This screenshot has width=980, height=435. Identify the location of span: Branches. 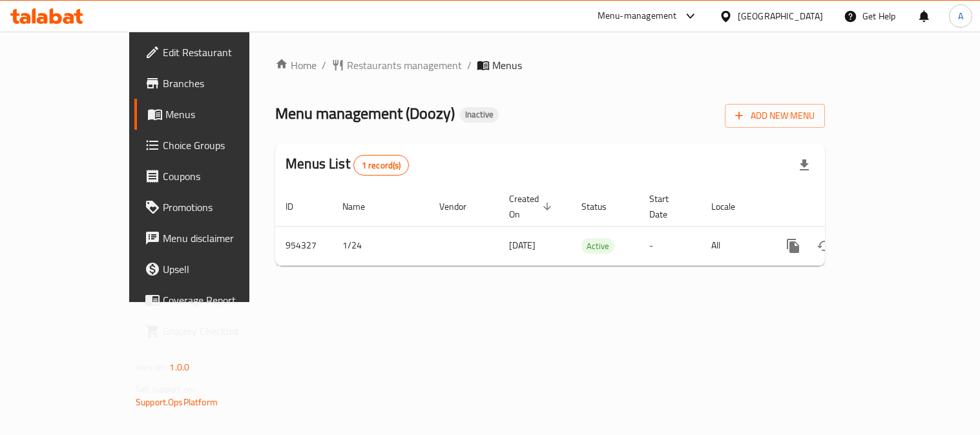
(222, 83).